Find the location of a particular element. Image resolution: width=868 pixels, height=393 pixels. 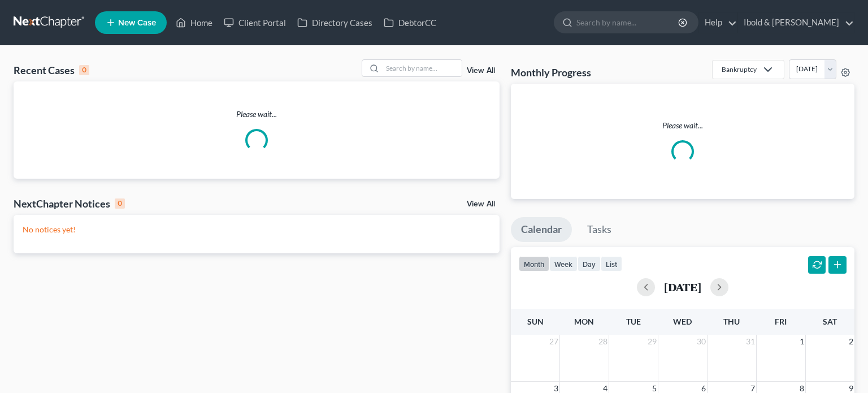

span: 2 is located at coordinates (851, 342).